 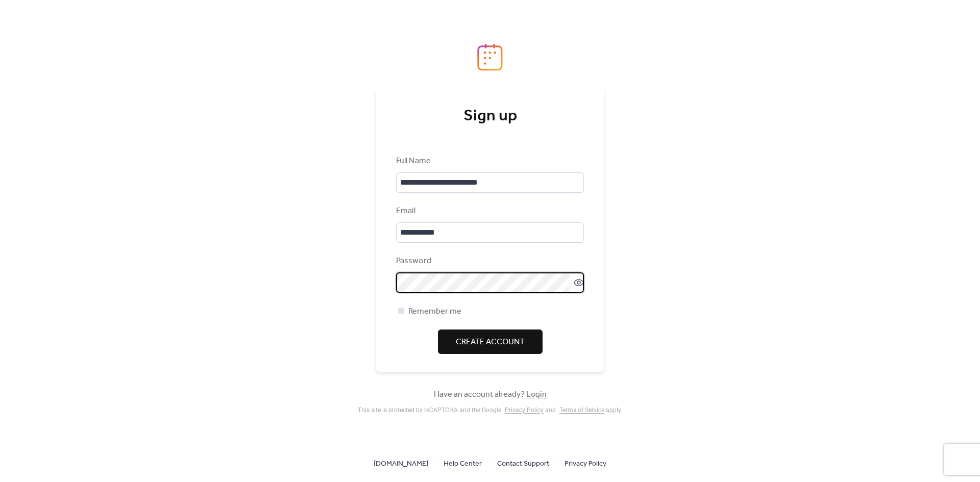 I want to click on a: Contact Support, so click(x=523, y=463).